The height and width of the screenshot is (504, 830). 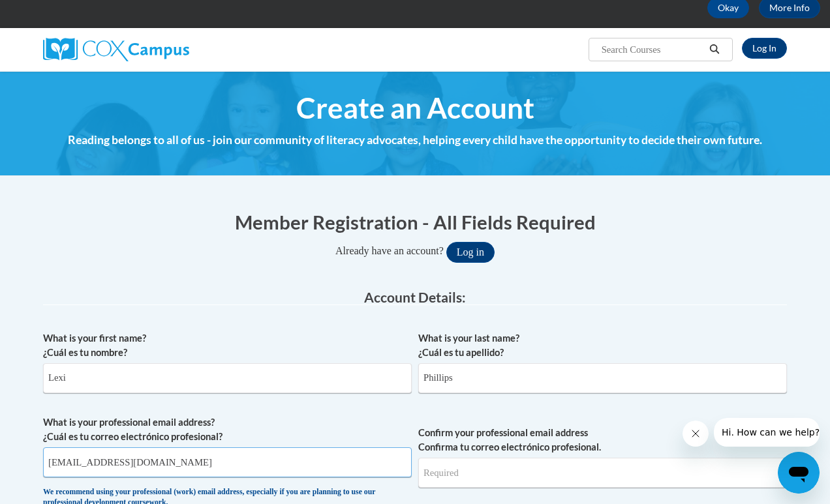 I want to click on a: Log In, so click(x=764, y=48).